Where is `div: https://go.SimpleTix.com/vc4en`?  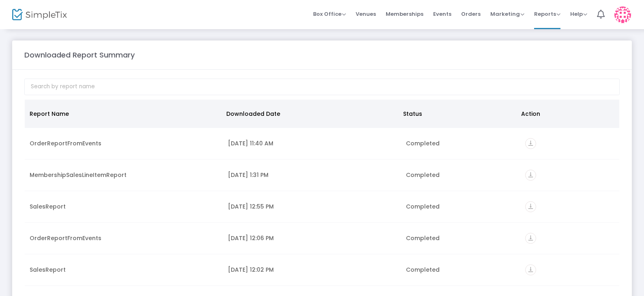
div: https://go.SimpleTix.com/vc4en is located at coordinates (570, 206).